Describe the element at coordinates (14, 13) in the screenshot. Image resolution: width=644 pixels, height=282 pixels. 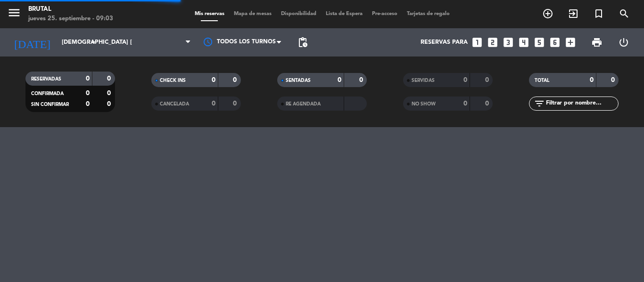
I see `i: menu` at that location.